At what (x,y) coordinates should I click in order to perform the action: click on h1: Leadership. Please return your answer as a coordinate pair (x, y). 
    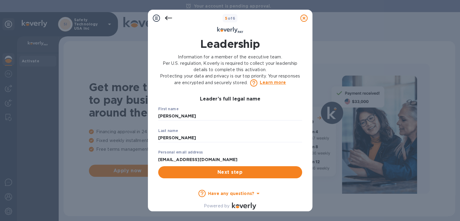
    Looking at the image, I should click on (230, 44).